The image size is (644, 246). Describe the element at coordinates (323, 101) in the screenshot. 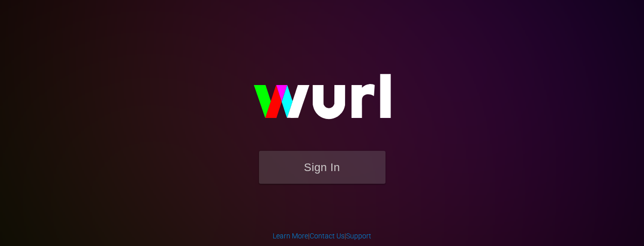

I see `img: wurl-logo-on-black-223613ac3d8ba8fe6dc639794a292ebdb59501304c7dfd60c99c58986ef67473.svg` at that location.